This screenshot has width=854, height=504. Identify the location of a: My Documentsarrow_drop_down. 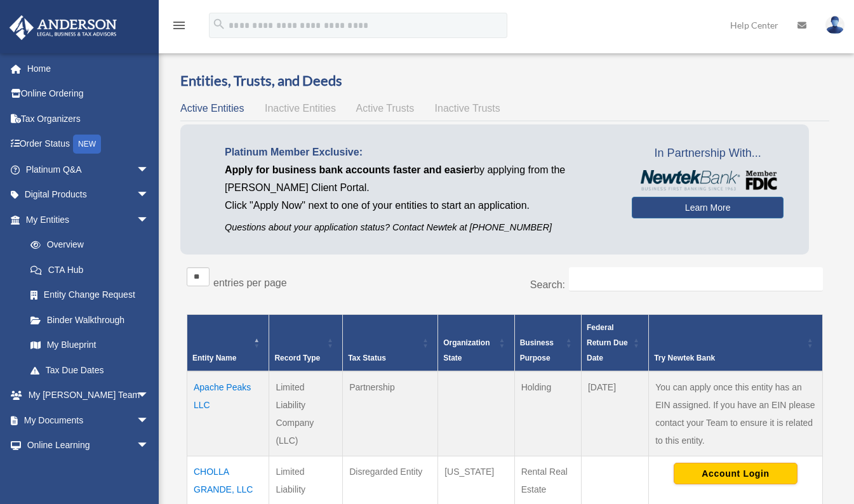
(89, 420).